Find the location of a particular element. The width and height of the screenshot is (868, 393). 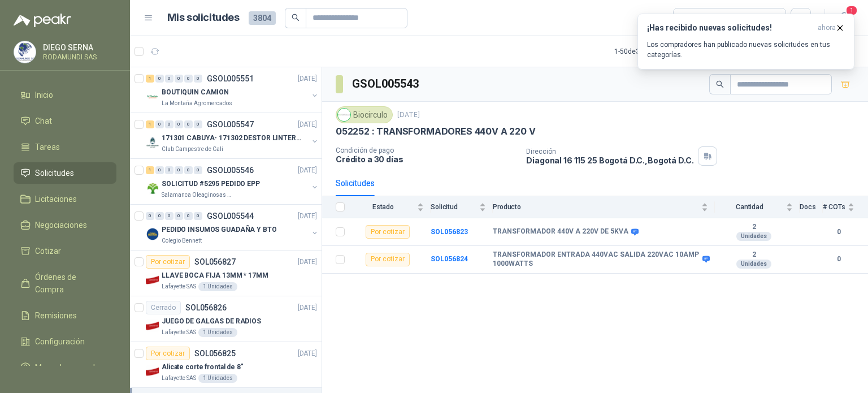

span: Cotizar is located at coordinates (48, 251).